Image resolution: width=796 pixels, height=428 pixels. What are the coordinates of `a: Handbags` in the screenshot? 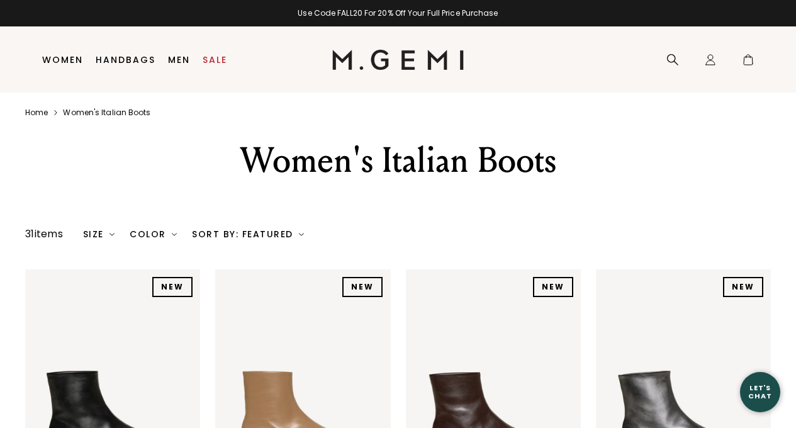 It's located at (125, 60).